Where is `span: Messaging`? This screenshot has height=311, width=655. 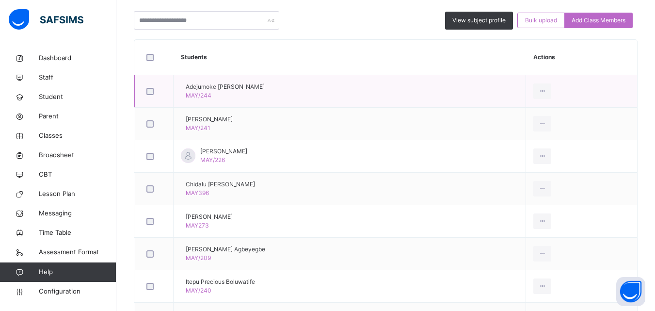 span: Messaging is located at coordinates (78, 213).